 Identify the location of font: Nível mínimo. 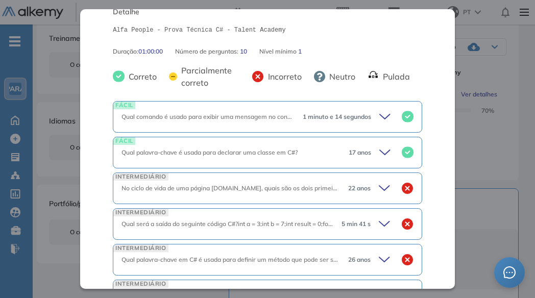
(278, 51).